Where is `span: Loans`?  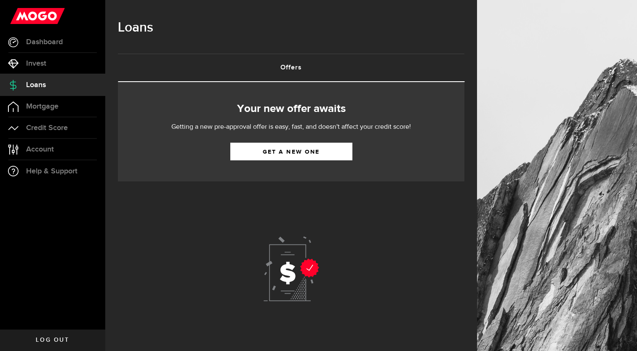 span: Loans is located at coordinates (36, 85).